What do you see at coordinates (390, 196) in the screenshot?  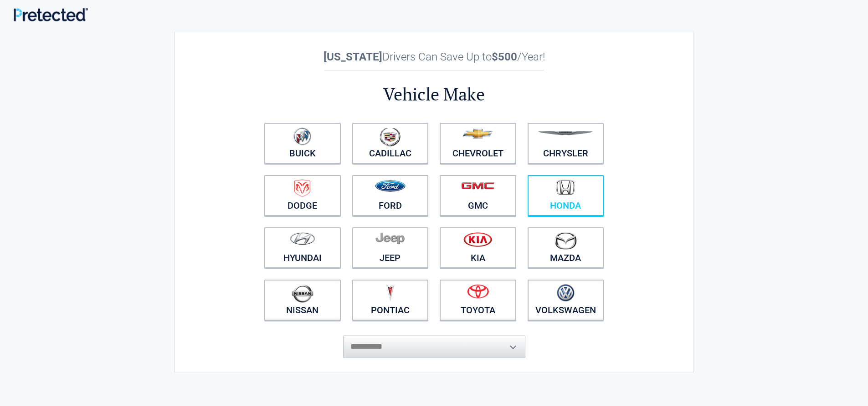 I see `a: Ford` at bounding box center [390, 196].